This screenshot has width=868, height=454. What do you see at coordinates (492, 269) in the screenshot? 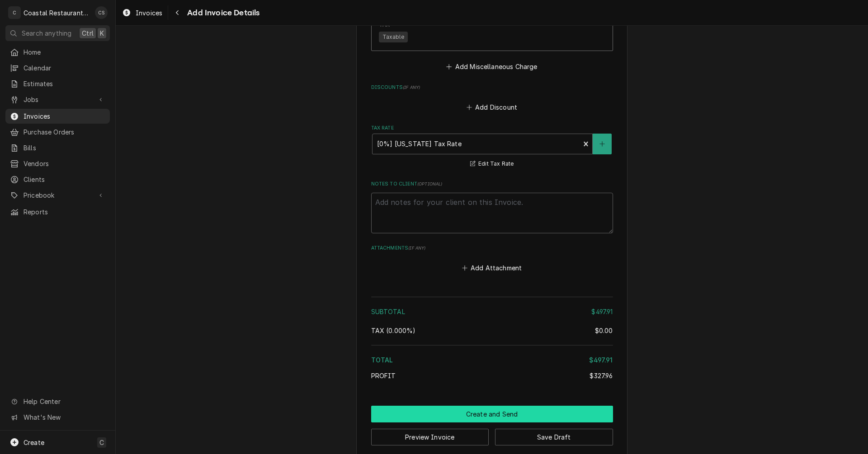
I see `button: Add Attachment` at bounding box center [492, 269].